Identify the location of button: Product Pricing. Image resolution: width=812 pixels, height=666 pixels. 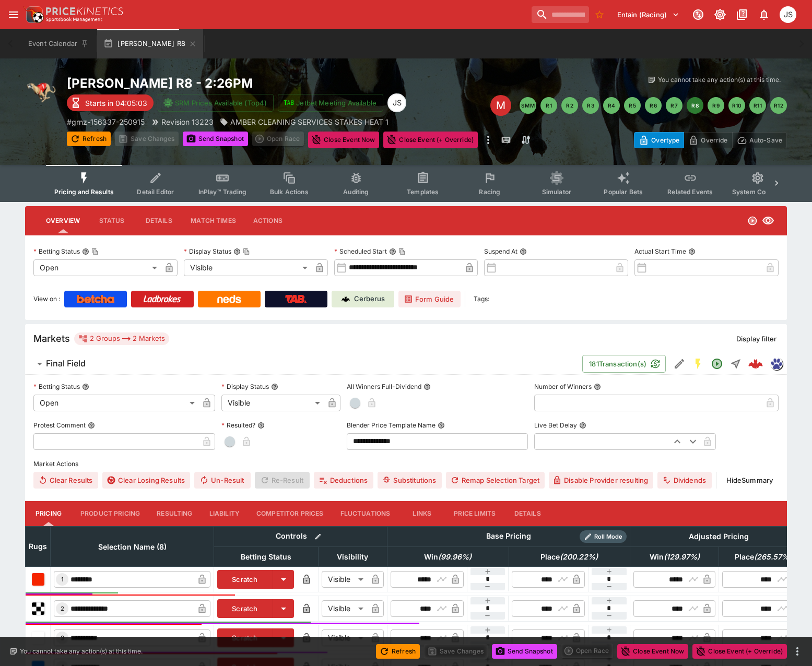
(110, 514).